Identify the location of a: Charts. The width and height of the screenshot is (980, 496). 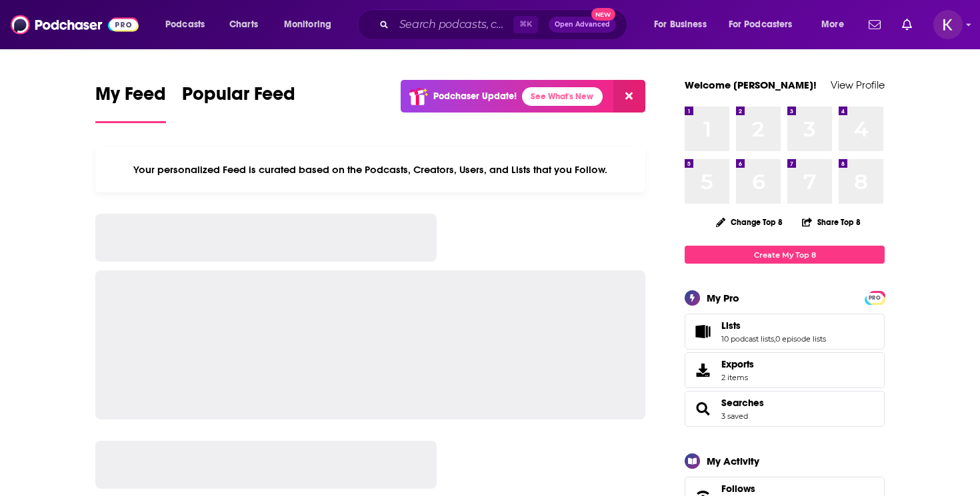
(243, 25).